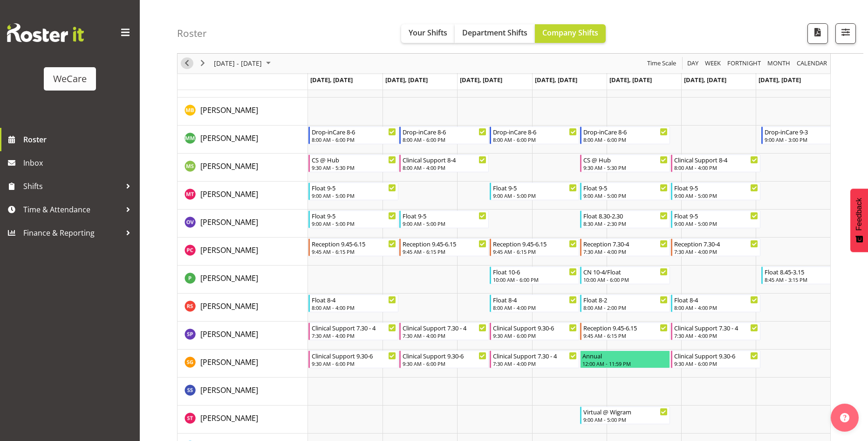 Image resolution: width=868 pixels, height=441 pixels. Describe the element at coordinates (716, 164) in the screenshot. I see `div: Mehreen Sardar"s event - Clinical Support 8-4 Begin From Friday, October 3, 2025 at 8:00:00 AM GM...` at that location.